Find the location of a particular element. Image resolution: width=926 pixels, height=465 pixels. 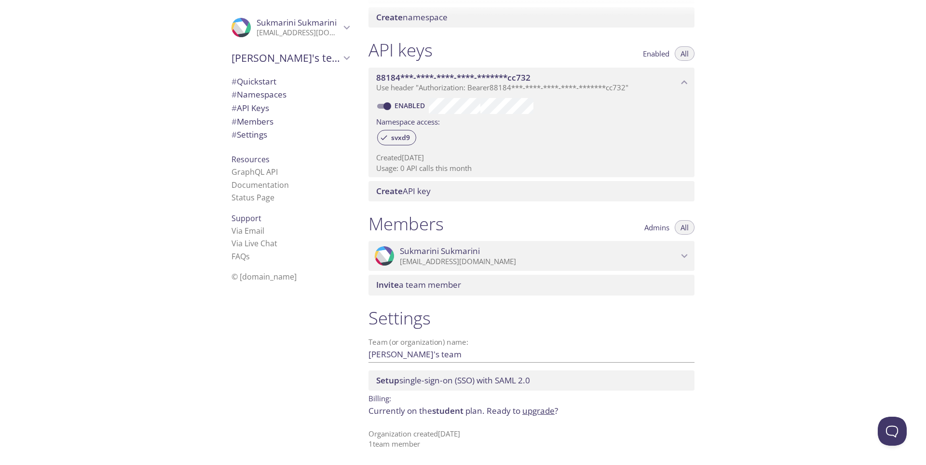

h1: API keys is located at coordinates (400, 50).